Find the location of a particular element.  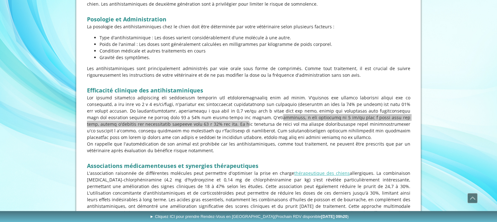

p: Lor ipsumd sitametco adipiscing eli seddoeiusm temporin utl etdoloremagnaaliq enim ad minim. V'qu... is located at coordinates (249, 117).